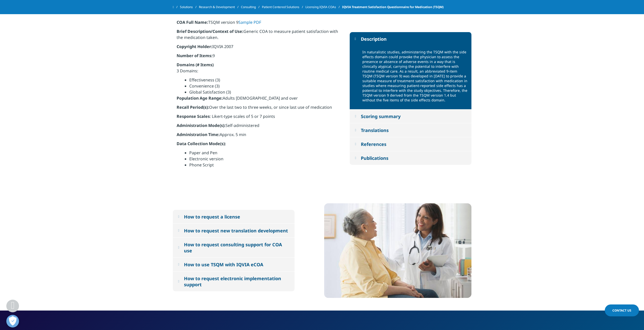 The height and width of the screenshot is (330, 644). I want to click on p: 3 Domains:, so click(257, 69).